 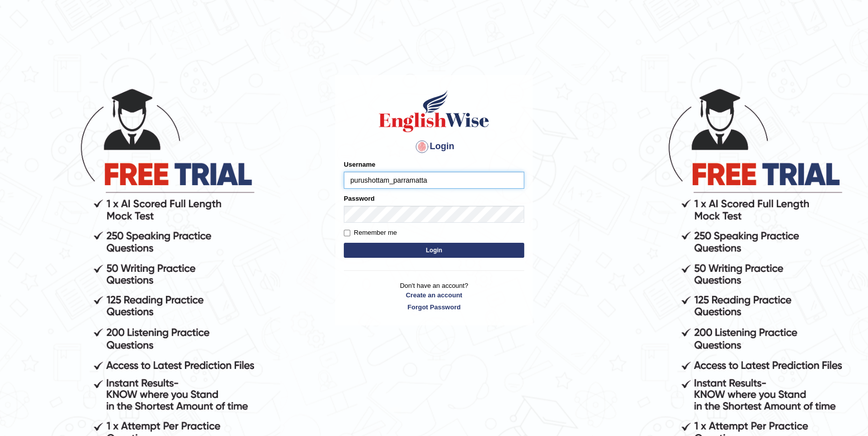 I want to click on label: Username, so click(x=359, y=164).